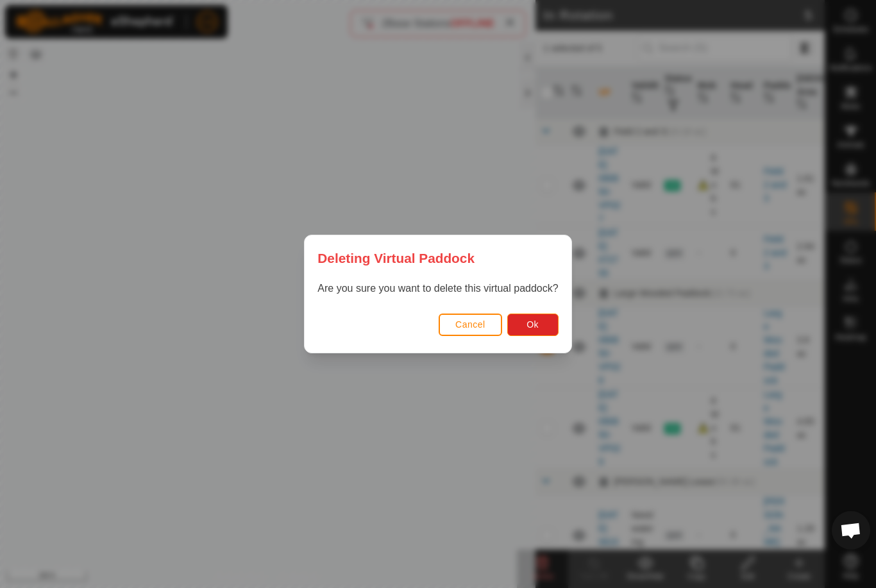 Image resolution: width=876 pixels, height=588 pixels. Describe the element at coordinates (437, 288) in the screenshot. I see `p: Are you sure you want to delete this virtual paddock?` at that location.